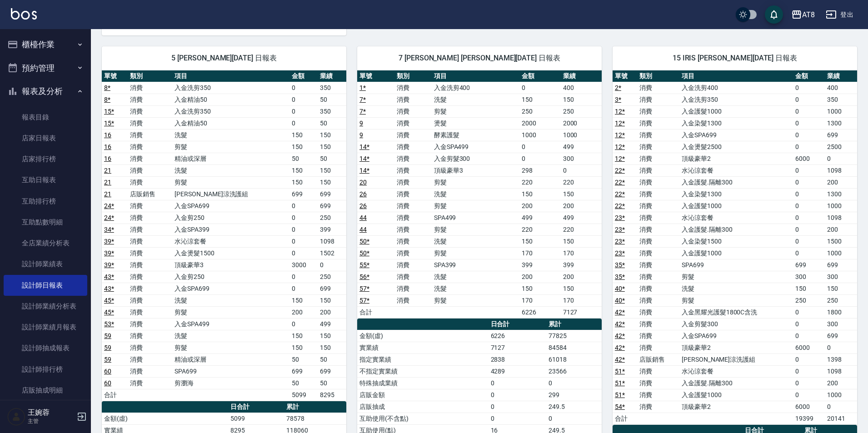 The width and height of the screenshot is (868, 433). Describe the element at coordinates (582, 313) in the screenshot. I see `td: 7127` at that location.